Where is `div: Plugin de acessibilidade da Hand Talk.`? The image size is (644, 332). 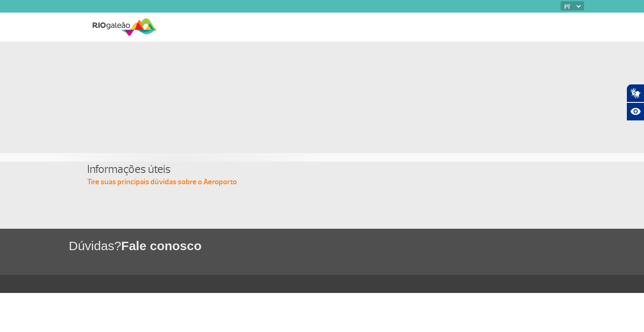
div: Plugin de acessibilidade da Hand Talk. is located at coordinates (635, 102).